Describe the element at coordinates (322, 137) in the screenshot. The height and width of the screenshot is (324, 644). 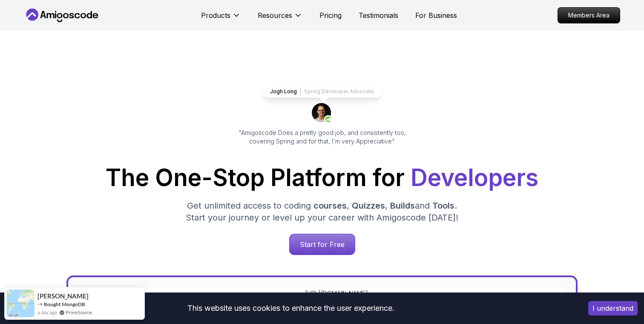
I see `p: "Amigoscode Does a pretty good job, and consistently too, covering Spring and for that, I'm very ...` at that location.